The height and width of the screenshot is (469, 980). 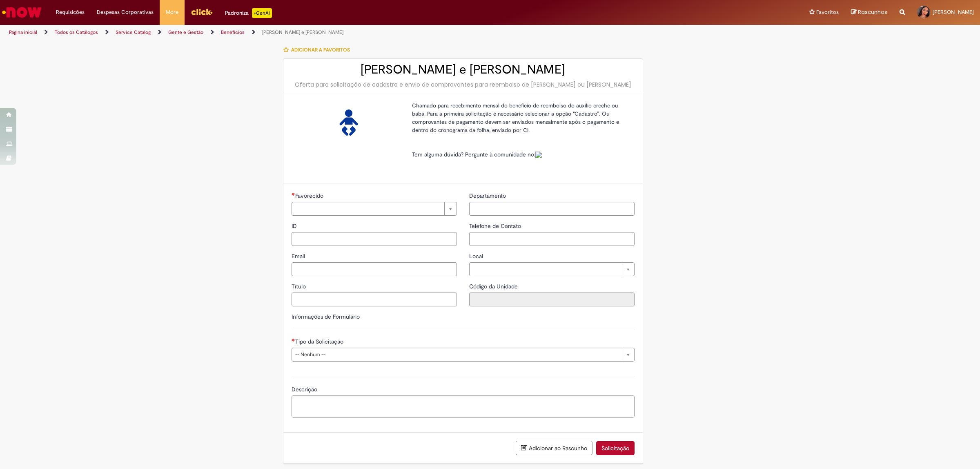 I want to click on span: Local, so click(x=477, y=256).